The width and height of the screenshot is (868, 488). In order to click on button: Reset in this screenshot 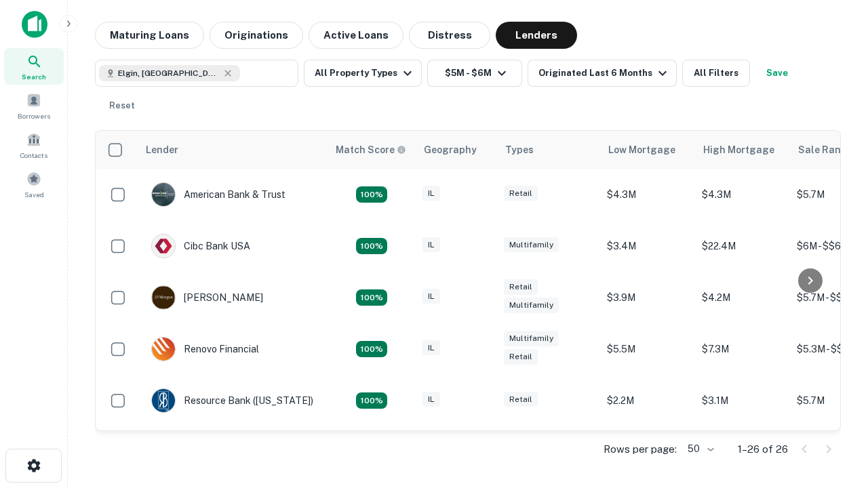, I will do `click(122, 106)`.